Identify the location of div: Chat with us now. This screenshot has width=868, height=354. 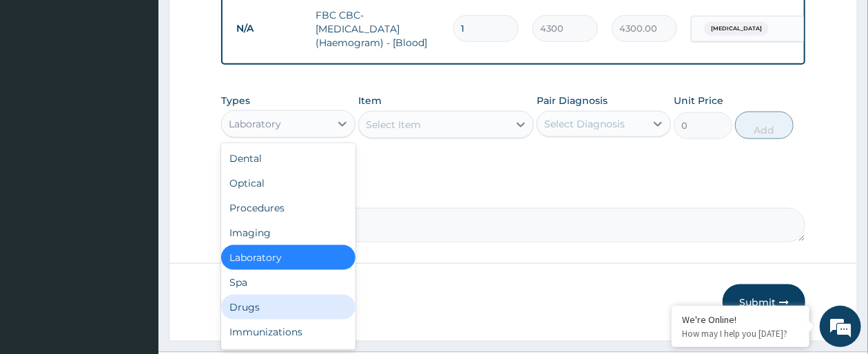
(152, 86).